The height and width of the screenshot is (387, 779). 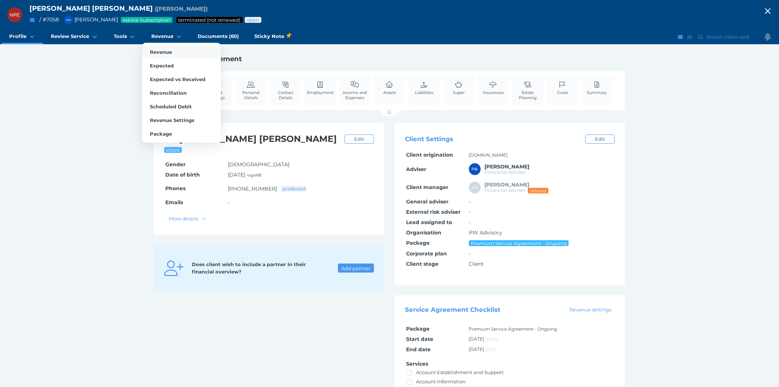 What do you see at coordinates (359, 139) in the screenshot?
I see `a: Edit` at bounding box center [359, 139].